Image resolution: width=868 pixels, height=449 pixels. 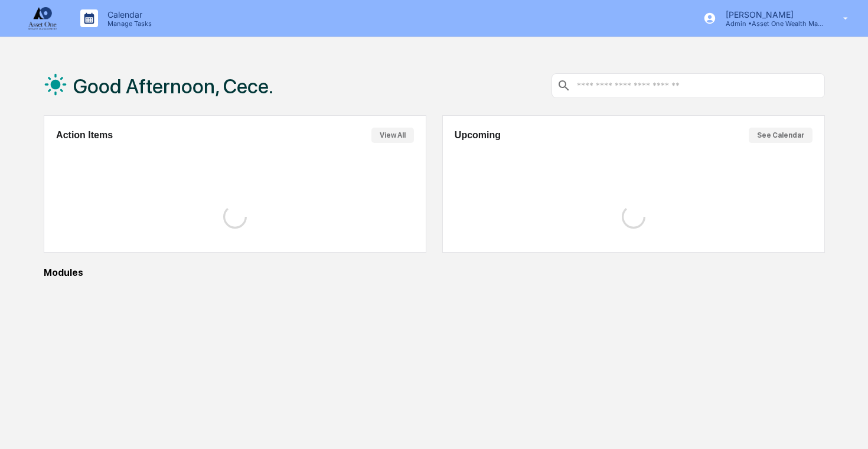 What do you see at coordinates (42, 18) in the screenshot?
I see `img: logo` at bounding box center [42, 18].